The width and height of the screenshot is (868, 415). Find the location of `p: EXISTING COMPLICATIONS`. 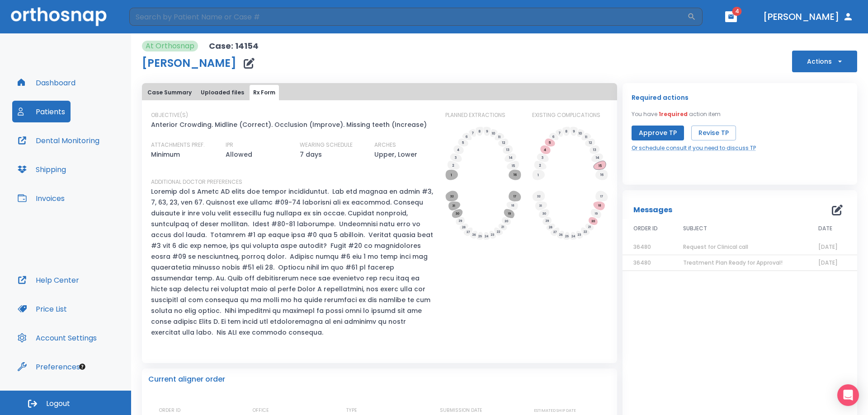

p: EXISTING COMPLICATIONS is located at coordinates (566, 115).